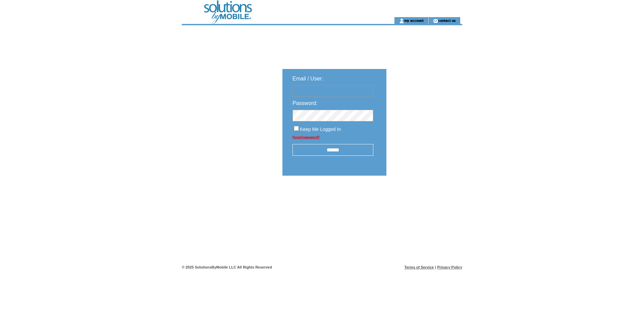 The width and height of the screenshot is (644, 318). What do you see at coordinates (321, 129) in the screenshot?
I see `span: Keep Me Logged In` at bounding box center [321, 129].